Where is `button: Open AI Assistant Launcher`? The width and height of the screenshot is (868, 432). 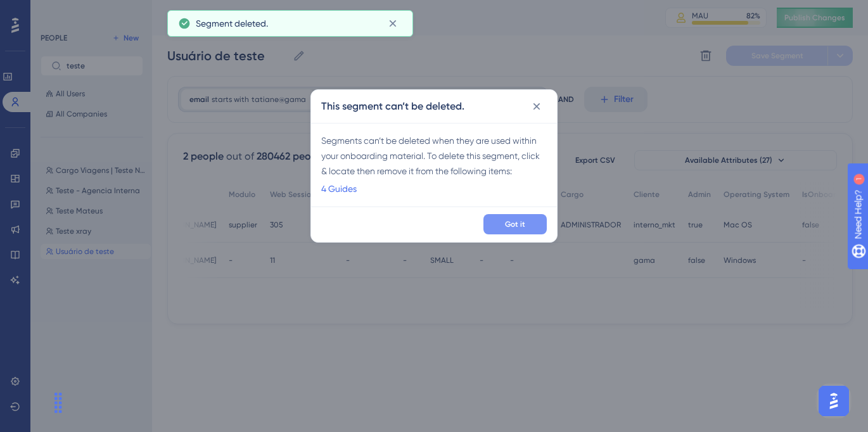
button: Open AI Assistant Launcher is located at coordinates (19, 19).